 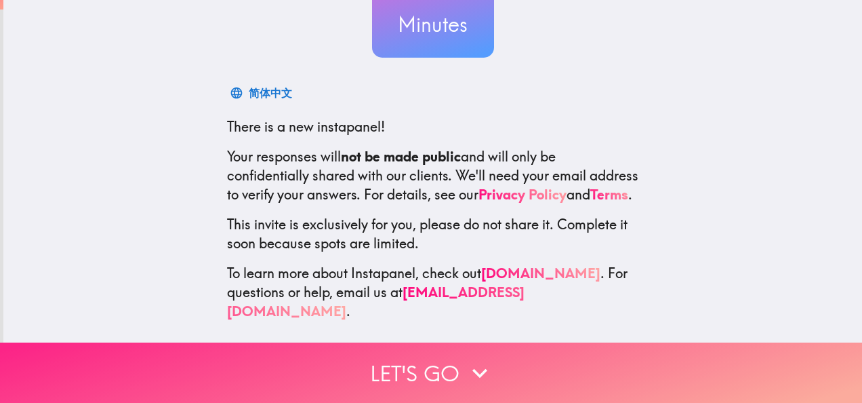 I want to click on p: This invite is exclusively for you, please do not share it. Complete it soon because spots are li..., so click(x=433, y=234).